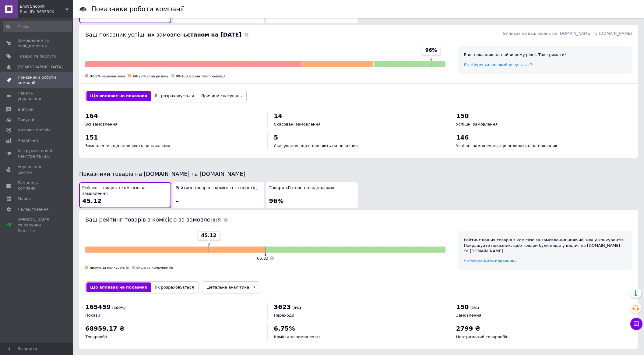 The height and width of the screenshot is (355, 644). I want to click on span: Відгуки, so click(26, 110).